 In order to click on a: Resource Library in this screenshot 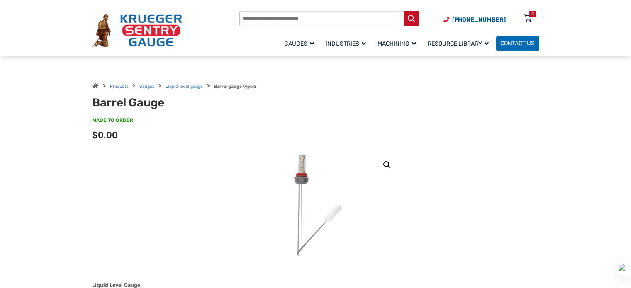, I will do `click(460, 43)`.